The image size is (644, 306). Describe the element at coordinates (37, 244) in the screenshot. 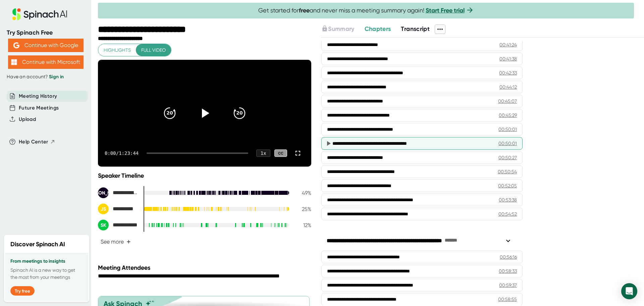

I see `h2: Discover Spinach AI` at that location.